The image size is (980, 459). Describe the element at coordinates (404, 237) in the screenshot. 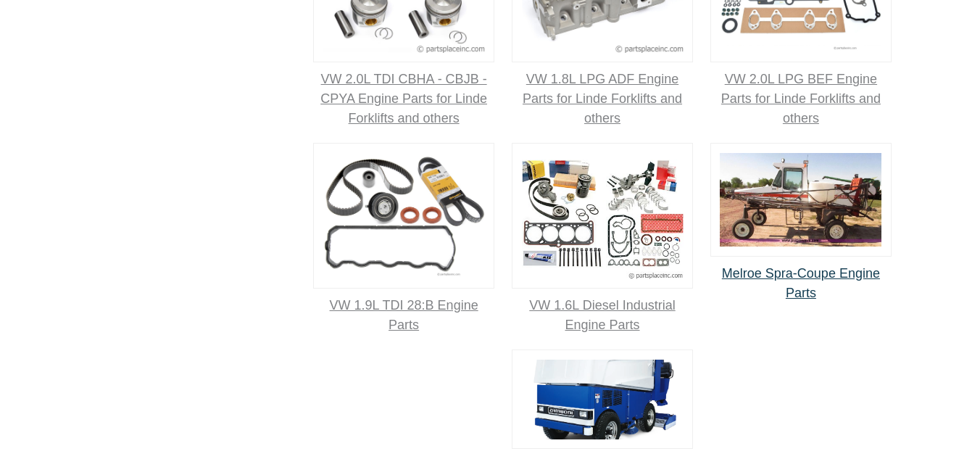

I see `a: VW 1.9L TDI 28:B Engine Parts` at that location.